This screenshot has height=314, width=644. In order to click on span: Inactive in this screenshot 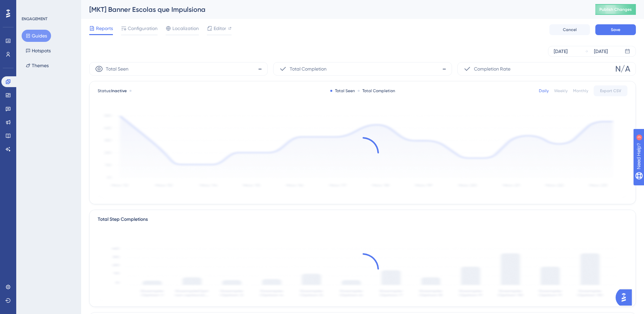, I will do `click(119, 91)`.